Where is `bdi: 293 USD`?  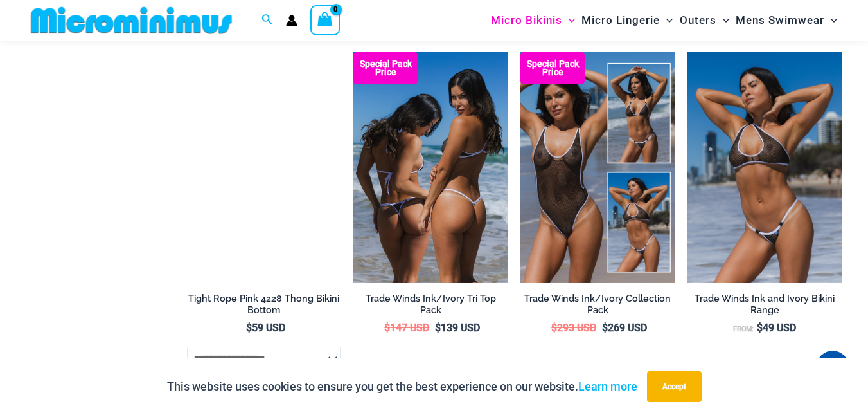
bdi: 293 USD is located at coordinates (574, 327).